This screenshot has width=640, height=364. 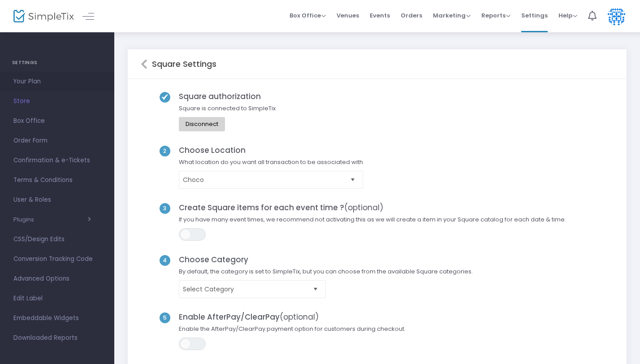 What do you see at coordinates (57, 338) in the screenshot?
I see `span: Downloaded Reports` at bounding box center [57, 338].